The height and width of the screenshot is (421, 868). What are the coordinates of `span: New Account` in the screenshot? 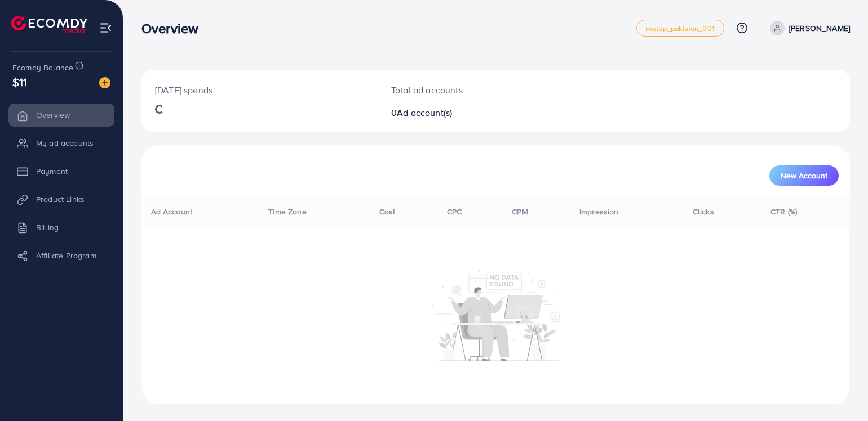 It's located at (803, 175).